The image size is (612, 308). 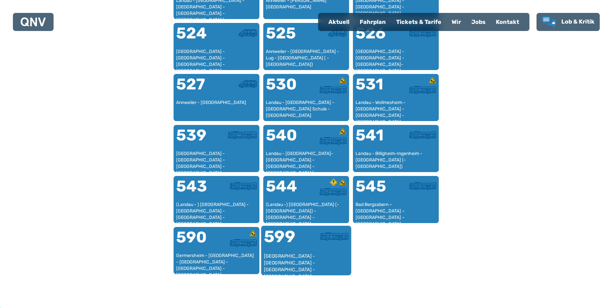 What do you see at coordinates (456, 22) in the screenshot?
I see `div: Wir` at bounding box center [456, 22].